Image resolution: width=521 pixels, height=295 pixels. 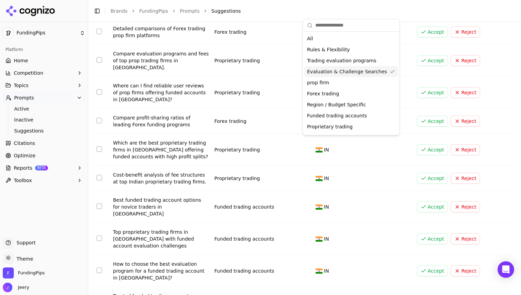 What do you see at coordinates (44, 85) in the screenshot?
I see `button: Topics` at bounding box center [44, 85].